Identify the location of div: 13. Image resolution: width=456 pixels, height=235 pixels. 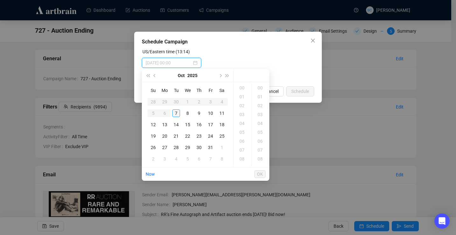
(165, 125).